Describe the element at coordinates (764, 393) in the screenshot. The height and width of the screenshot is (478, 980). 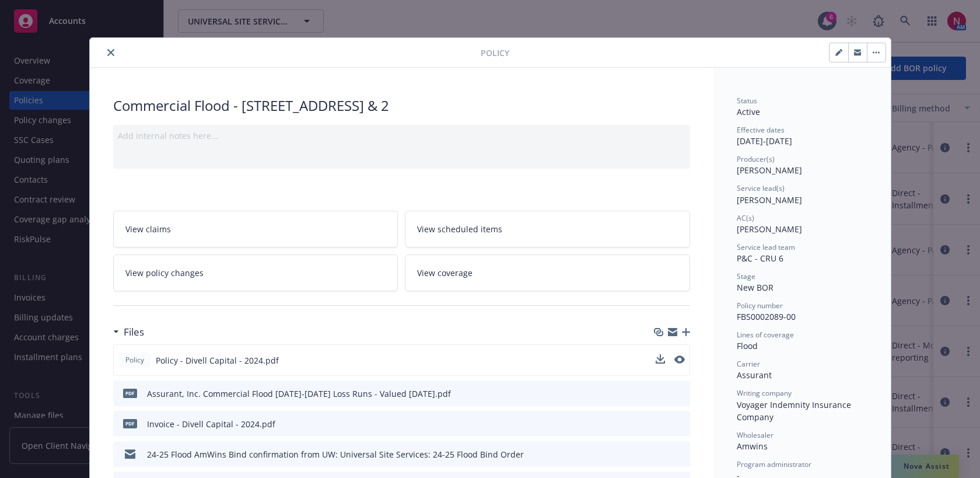
I see `span: Writing company` at that location.